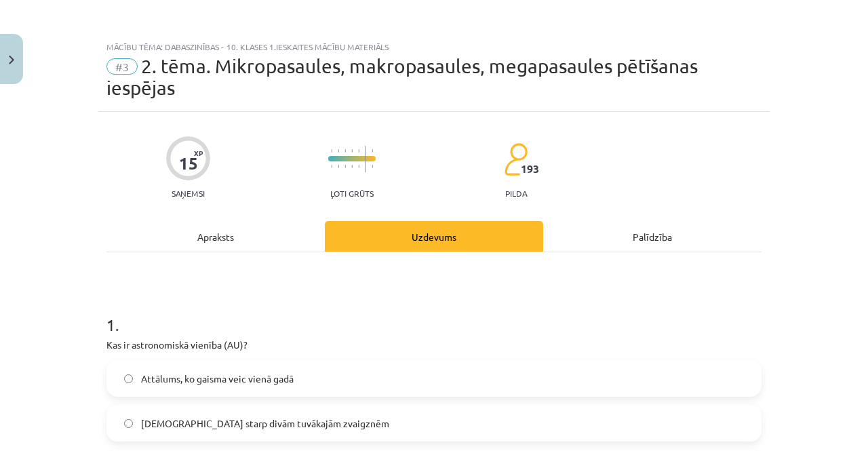 This screenshot has width=868, height=451. Describe the element at coordinates (434, 312) in the screenshot. I see `h1: 1 .` at that location.